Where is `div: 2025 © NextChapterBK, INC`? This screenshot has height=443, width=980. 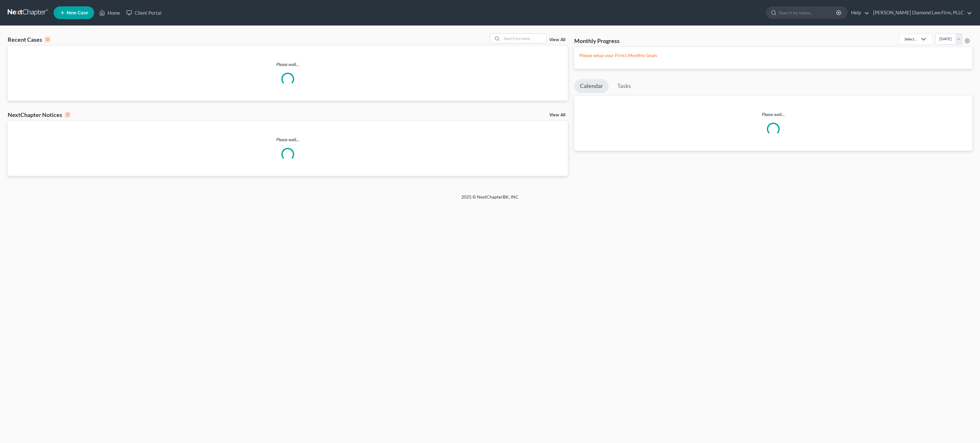
div: 2025 © NextChapterBK, INC is located at coordinates (490, 199).